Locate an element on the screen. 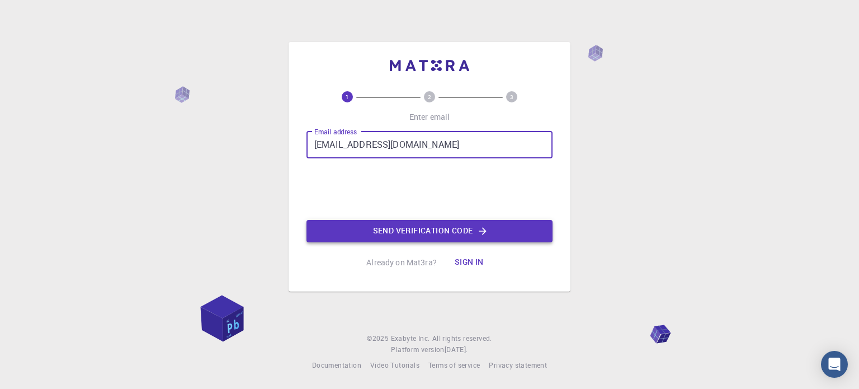 The image size is (859, 389). text: 3 is located at coordinates (512, 97).